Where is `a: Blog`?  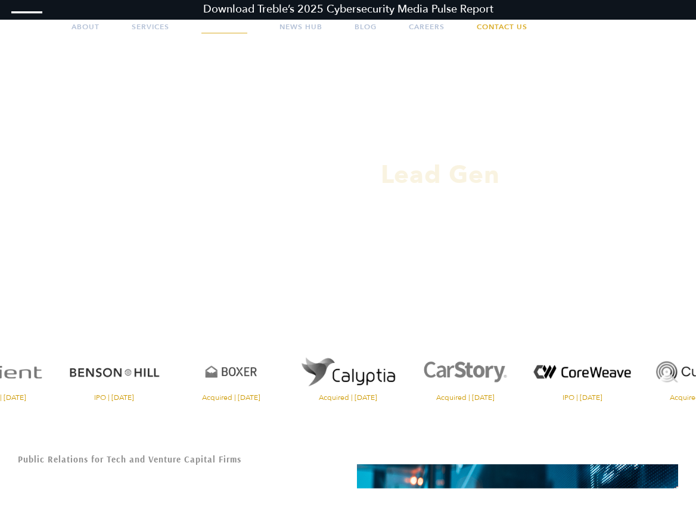 a: Blog is located at coordinates (365, 27).